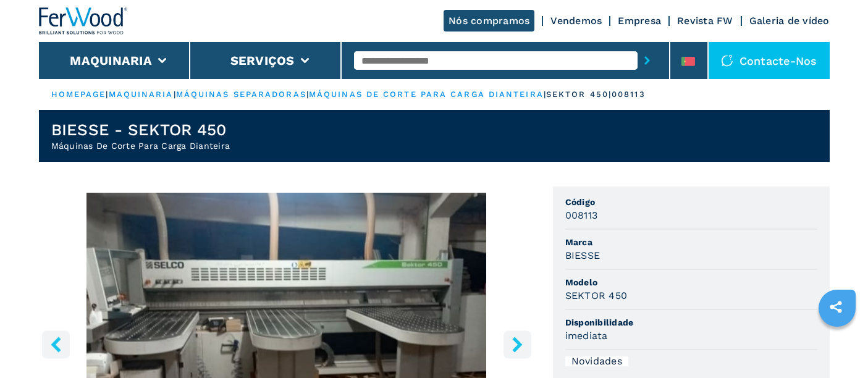  What do you see at coordinates (56, 344) in the screenshot?
I see `button: left-button` at bounding box center [56, 344].